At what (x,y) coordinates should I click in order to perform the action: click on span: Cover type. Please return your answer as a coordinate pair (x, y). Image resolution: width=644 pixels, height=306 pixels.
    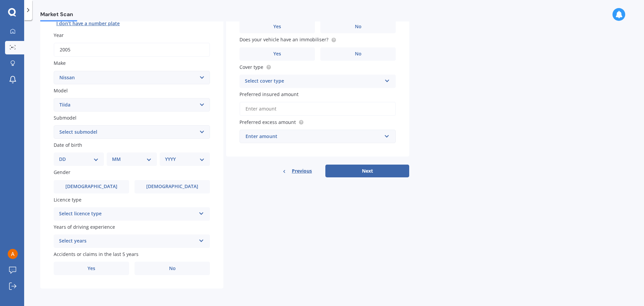
    Looking at the image, I should click on (252, 67).